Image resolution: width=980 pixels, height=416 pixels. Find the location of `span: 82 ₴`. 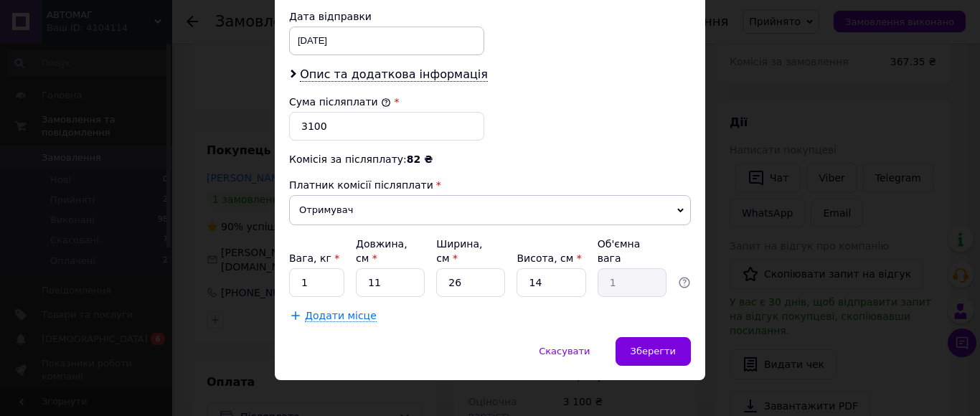

span: 82 ₴ is located at coordinates (420, 159).